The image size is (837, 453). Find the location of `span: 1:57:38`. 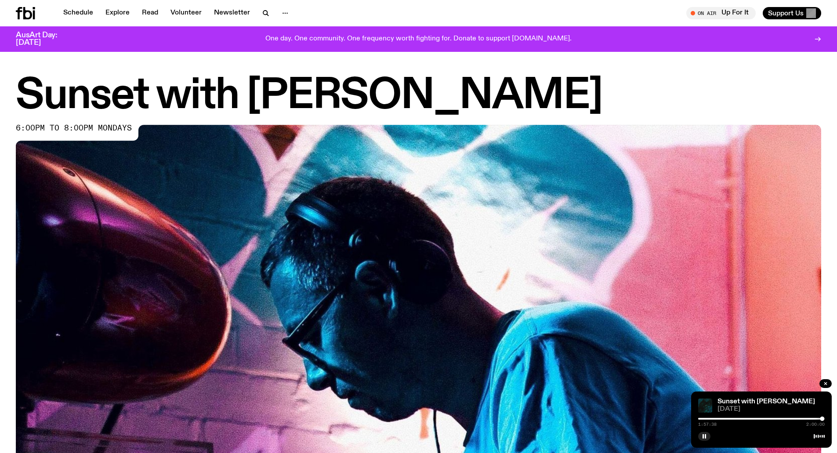

span: 1:57:38 is located at coordinates (707, 424).